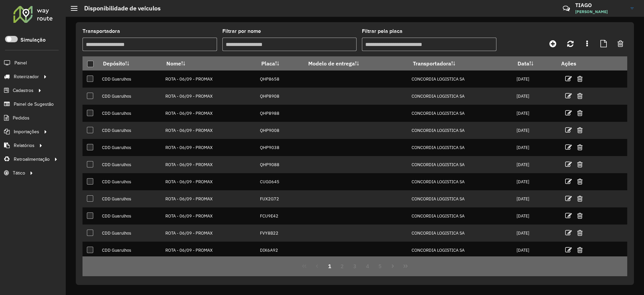 The image size is (644, 295). Describe the element at coordinates (535, 63) in the screenshot. I see `th: Data` at that location.